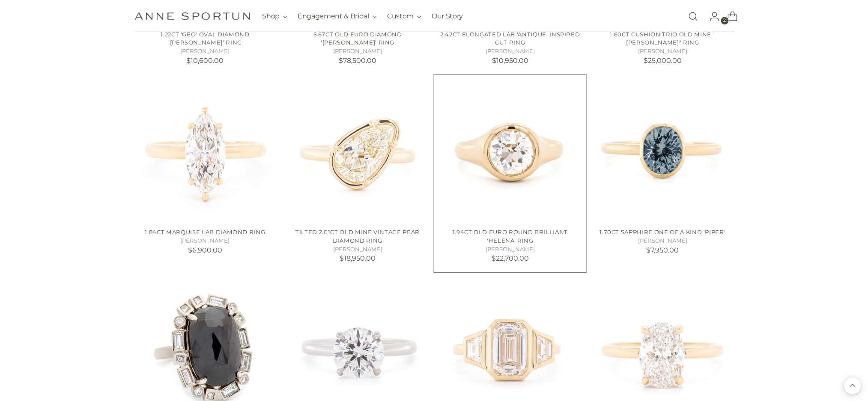 Image resolution: width=868 pixels, height=401 pixels. Describe the element at coordinates (853, 386) in the screenshot. I see `button: Back to top` at that location.